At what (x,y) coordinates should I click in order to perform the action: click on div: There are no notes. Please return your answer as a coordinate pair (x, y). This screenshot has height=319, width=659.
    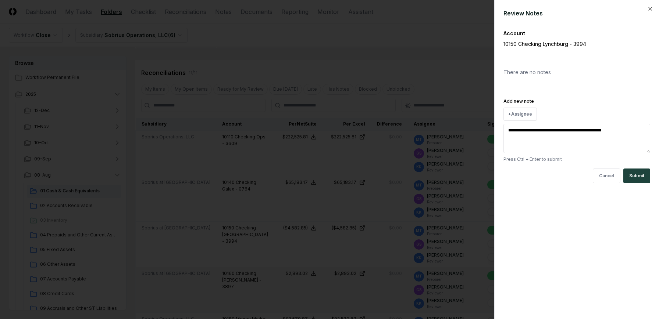
    Looking at the image, I should click on (576, 72).